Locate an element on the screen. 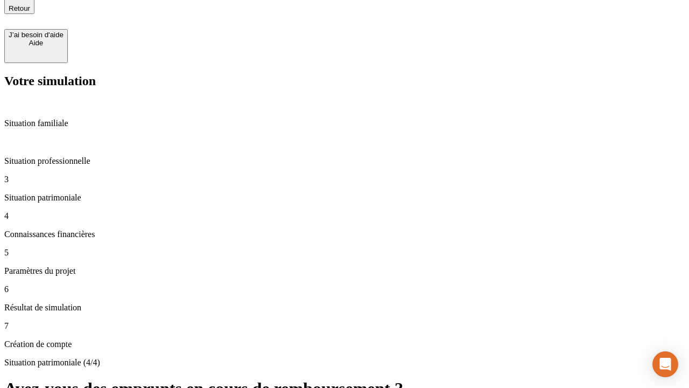 The width and height of the screenshot is (689, 388). p: Création de compte is located at coordinates (345, 344).